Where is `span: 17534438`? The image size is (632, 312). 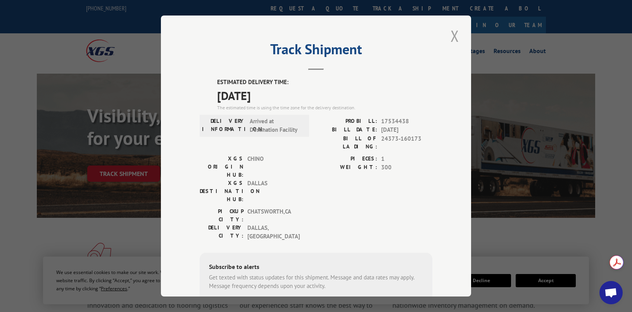
span: 17534438 is located at coordinates (407, 121).